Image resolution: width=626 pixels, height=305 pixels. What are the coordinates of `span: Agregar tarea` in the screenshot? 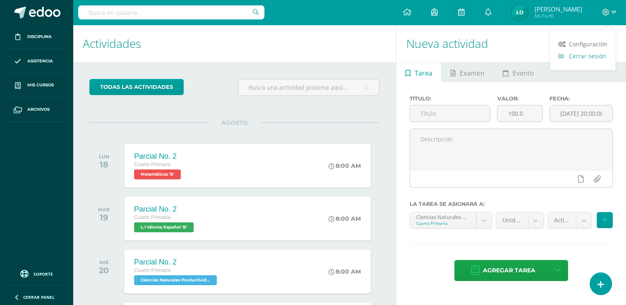 It's located at (509, 271).